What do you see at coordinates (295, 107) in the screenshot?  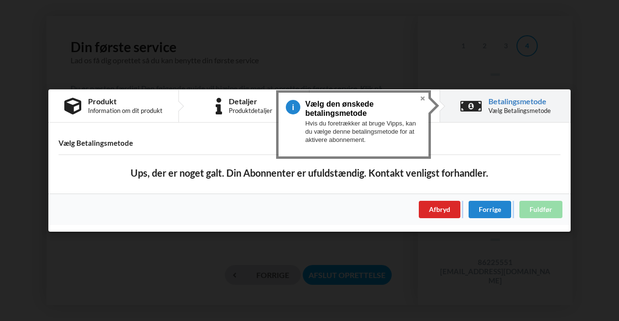 I see `span: 4` at bounding box center [295, 107].